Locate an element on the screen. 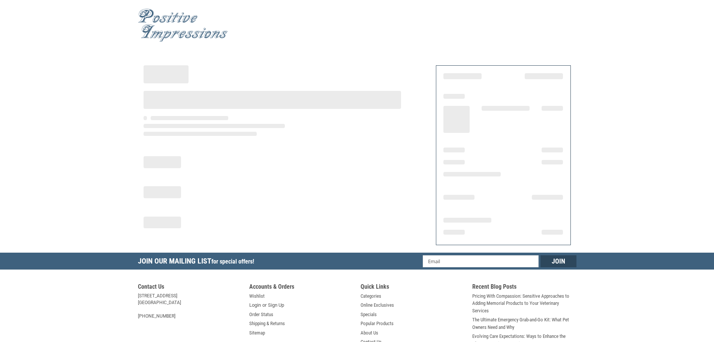  h5: Join Our Mailing List is located at coordinates (198, 262).